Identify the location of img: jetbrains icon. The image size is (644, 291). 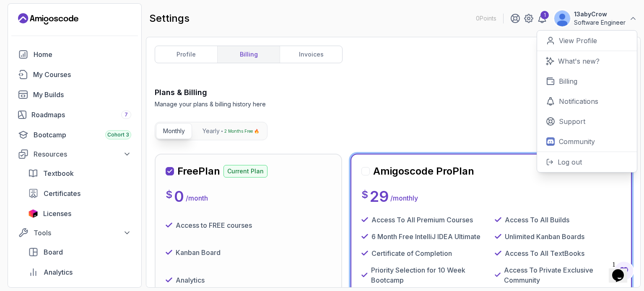
(33, 213).